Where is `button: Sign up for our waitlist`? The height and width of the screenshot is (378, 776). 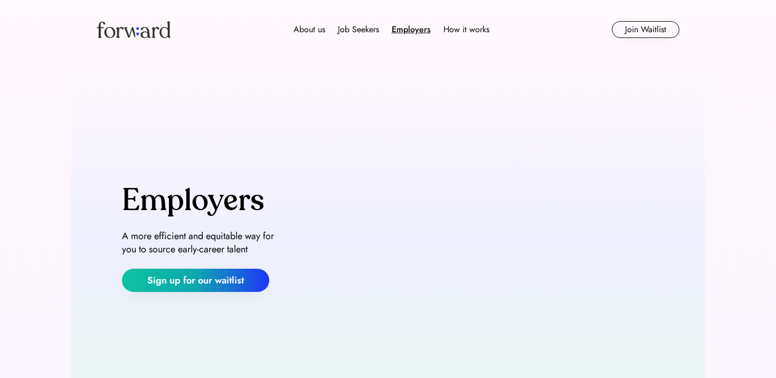 button: Sign up for our waitlist is located at coordinates (195, 280).